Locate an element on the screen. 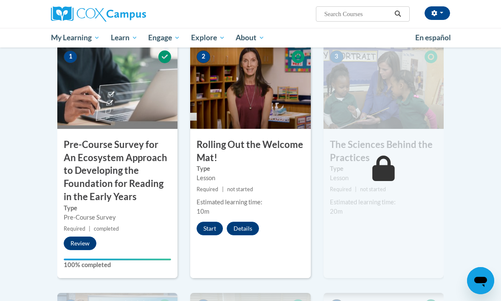 The width and height of the screenshot is (501, 301). h3: The Sciences Behind the Practices is located at coordinates (383, 152).